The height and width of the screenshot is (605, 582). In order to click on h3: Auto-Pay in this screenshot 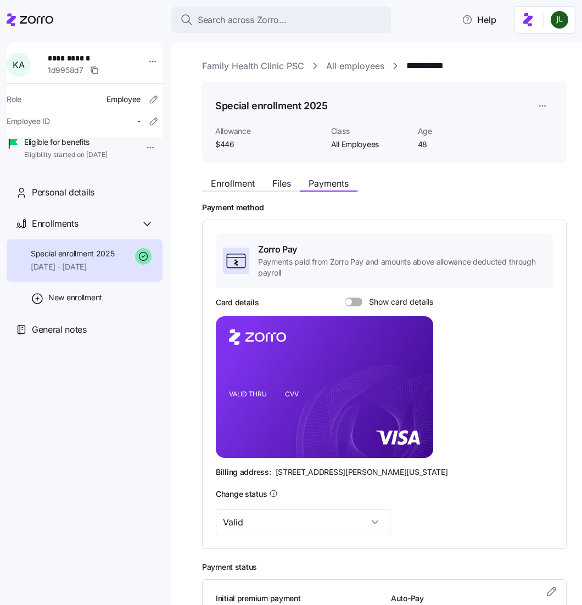, I will do `click(472, 598)`.